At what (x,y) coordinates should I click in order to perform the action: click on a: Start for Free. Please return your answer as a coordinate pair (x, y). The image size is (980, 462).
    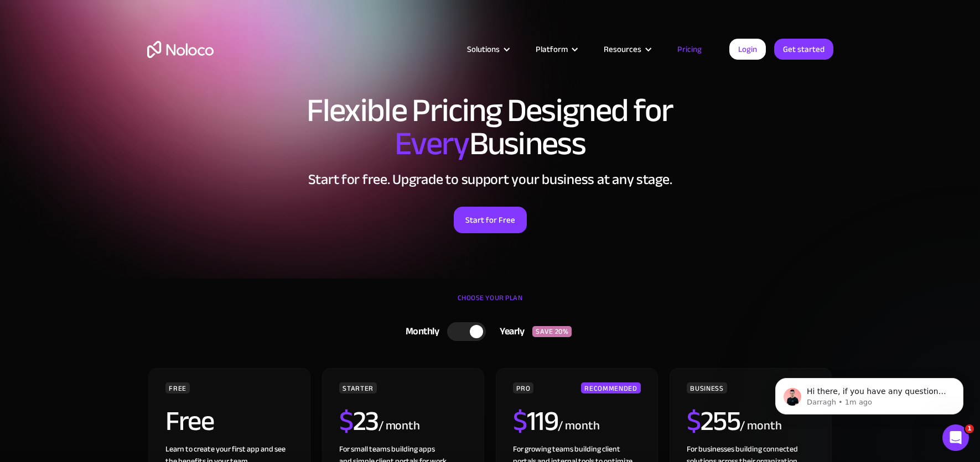
    Looking at the image, I should click on (490, 220).